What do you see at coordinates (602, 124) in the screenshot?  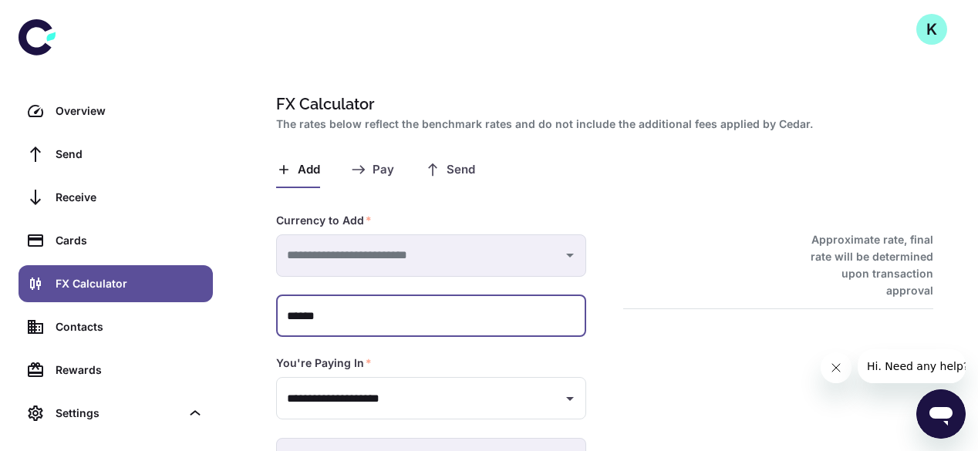 I see `h2: The rates below reflect the benchmark rates and do not include the additional fees applied by Cedar.` at bounding box center [602, 124].